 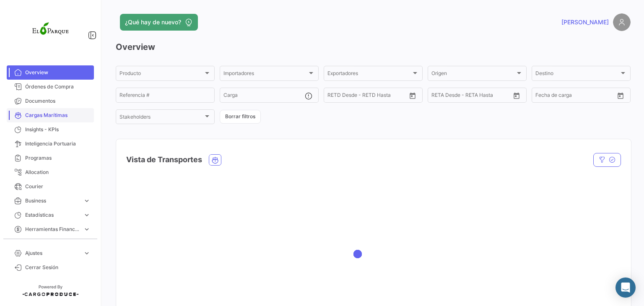 I want to click on button: ¿Qué hay de nuevo?, so click(x=159, y=22).